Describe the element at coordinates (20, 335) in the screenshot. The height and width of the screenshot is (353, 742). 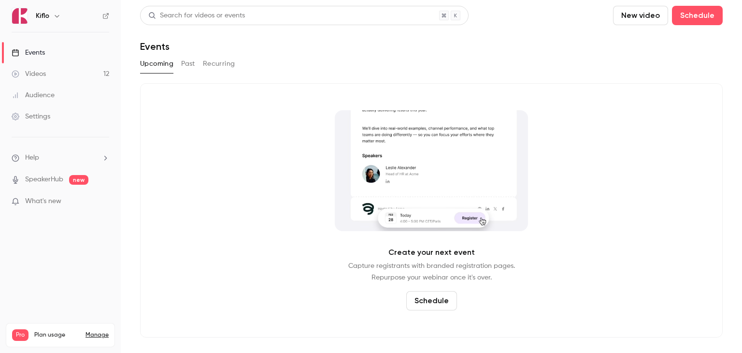
I see `span: Pro` at that location.